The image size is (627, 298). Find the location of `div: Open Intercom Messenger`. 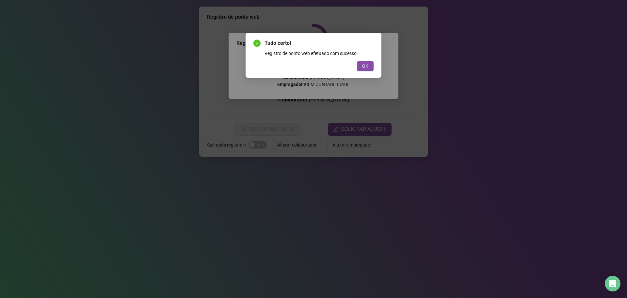

div: Open Intercom Messenger is located at coordinates (613, 283).